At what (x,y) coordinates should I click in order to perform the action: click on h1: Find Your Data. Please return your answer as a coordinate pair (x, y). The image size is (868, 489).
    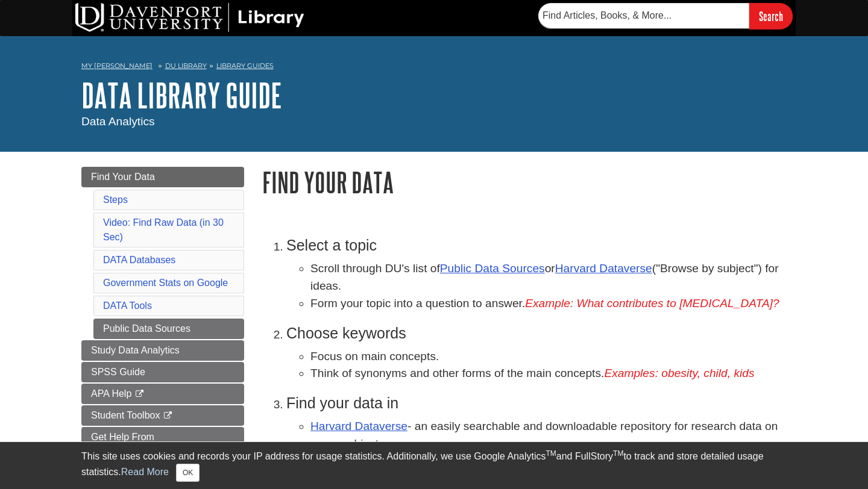
    Looking at the image, I should click on (524, 182).